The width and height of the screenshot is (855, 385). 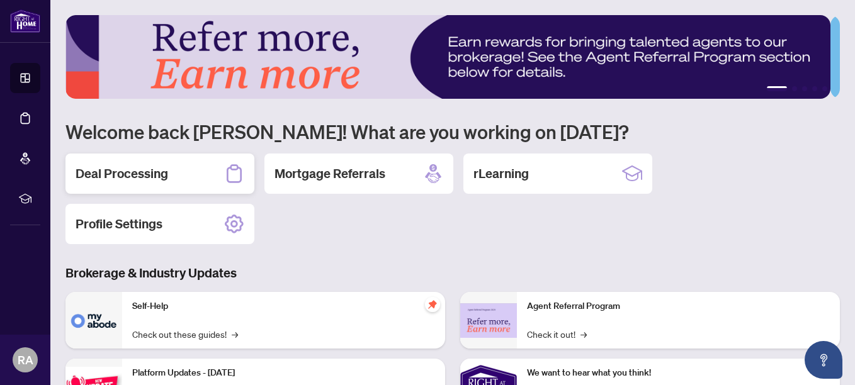 What do you see at coordinates (815, 89) in the screenshot?
I see `button: 4` at bounding box center [815, 89].